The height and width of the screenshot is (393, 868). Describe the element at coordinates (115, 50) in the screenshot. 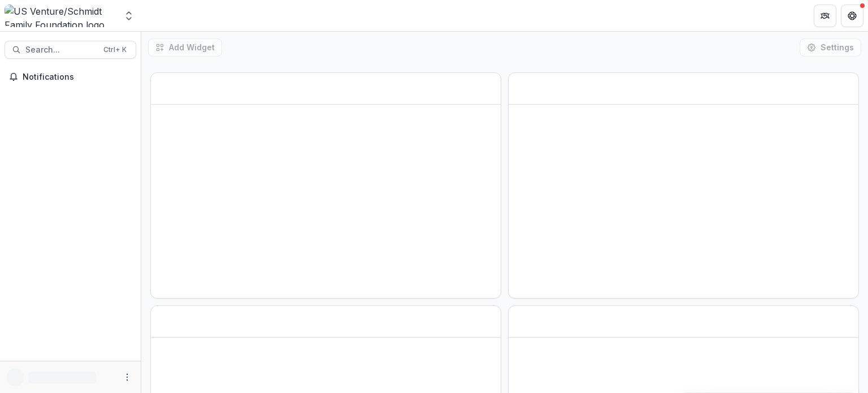

I see `div: Ctrl + K` at that location.